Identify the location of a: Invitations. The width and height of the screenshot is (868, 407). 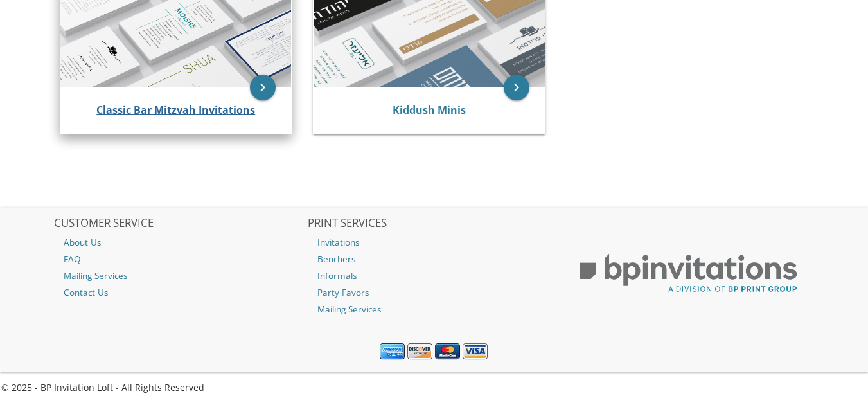
(434, 243).